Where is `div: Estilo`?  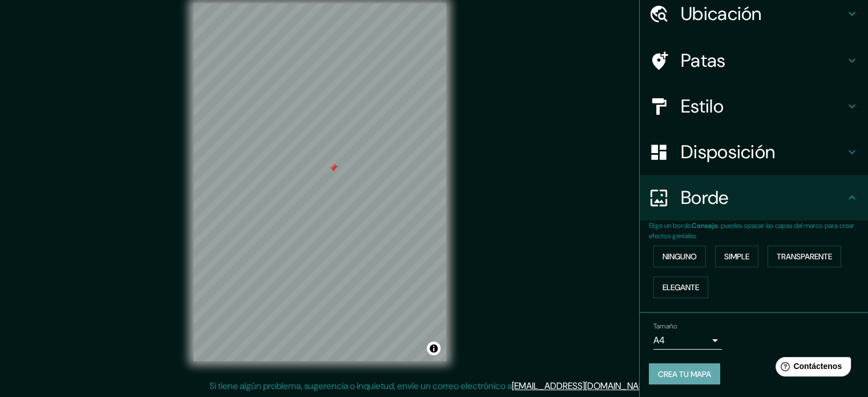 div: Estilo is located at coordinates (754, 106).